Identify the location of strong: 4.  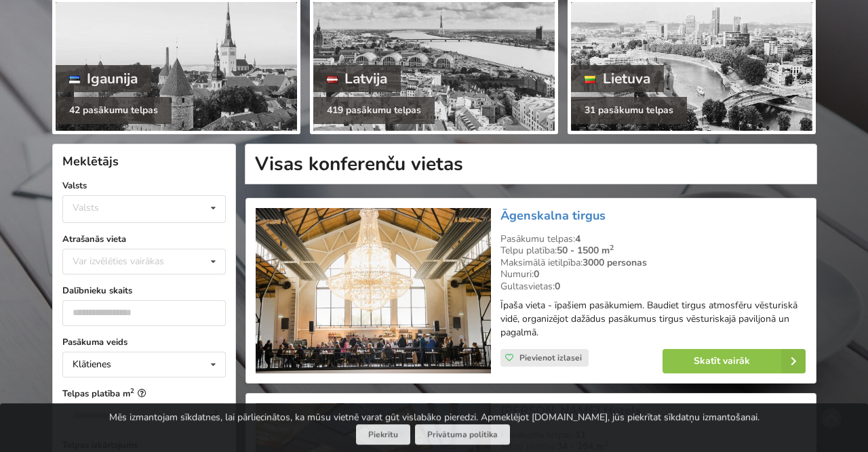
(578, 239).